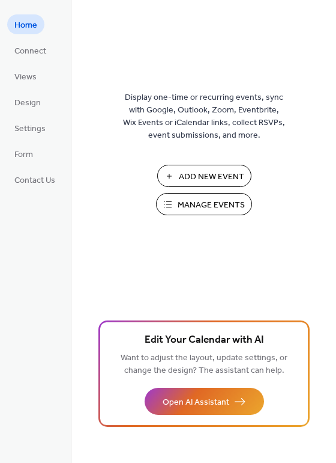  Describe the element at coordinates (196, 402) in the screenshot. I see `span: Open AI Assistant` at that location.